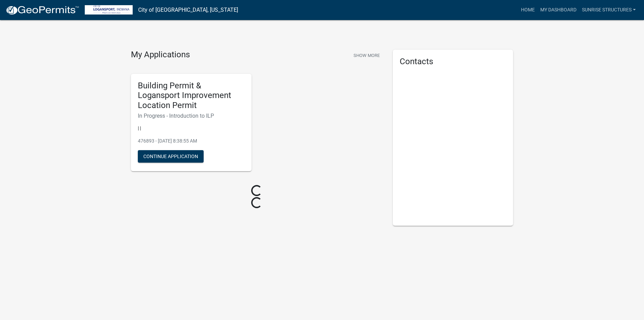 This screenshot has width=644, height=320. Describe the element at coordinates (609, 10) in the screenshot. I see `a: Sunrise Structures` at that location.